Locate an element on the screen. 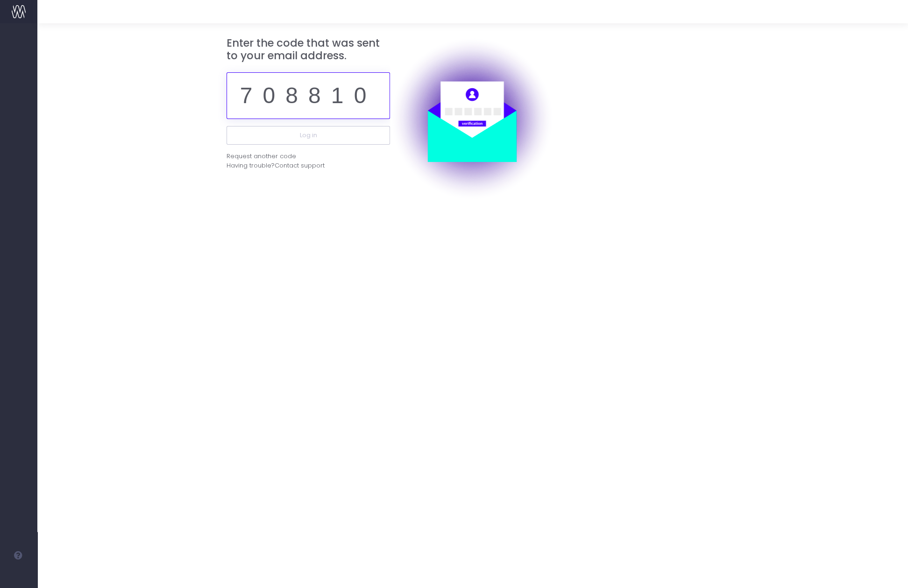 This screenshot has height=588, width=908. h3: Enter the code that was sent to your email address. is located at coordinates (308, 49).